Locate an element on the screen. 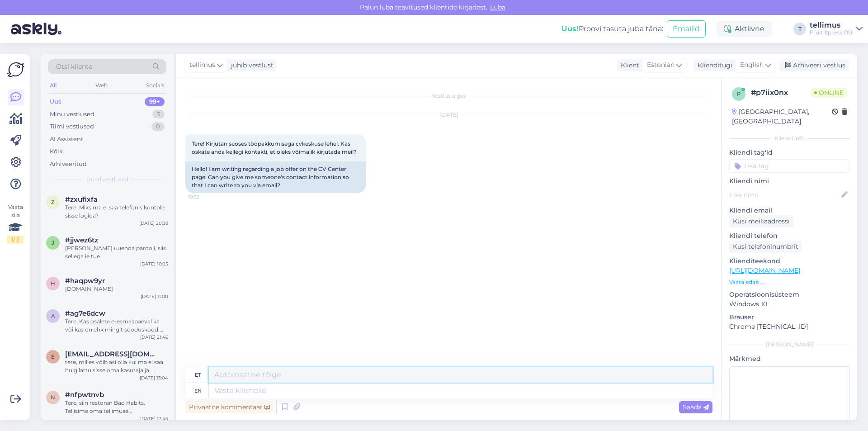 This screenshot has height=431, width=868. span: Uued vestlused is located at coordinates (107, 179).